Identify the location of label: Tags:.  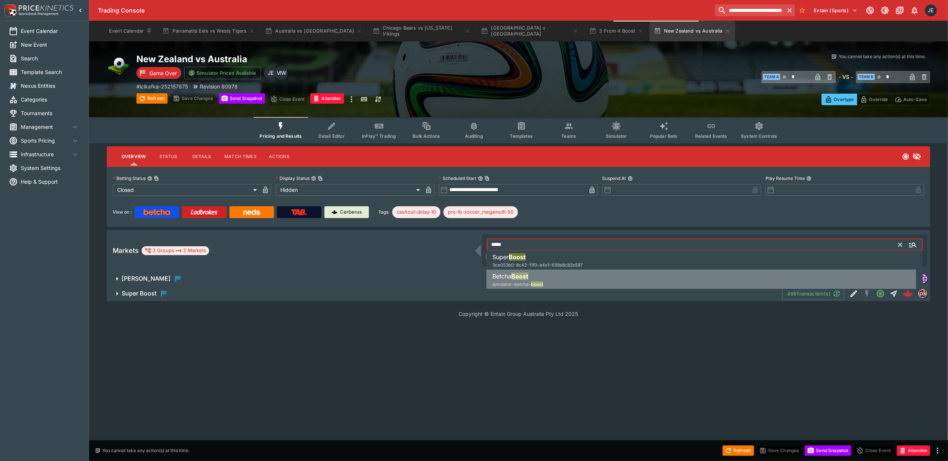
(384, 212).